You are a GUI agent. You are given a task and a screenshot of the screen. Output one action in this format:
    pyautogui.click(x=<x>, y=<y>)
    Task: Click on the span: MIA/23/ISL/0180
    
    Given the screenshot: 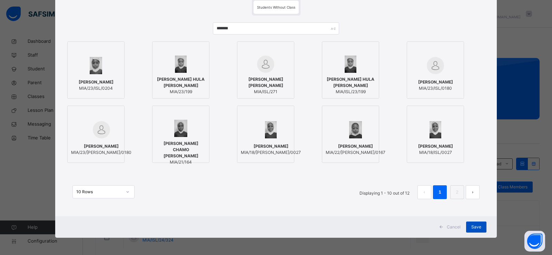 What is the action you would take?
    pyautogui.click(x=435, y=88)
    